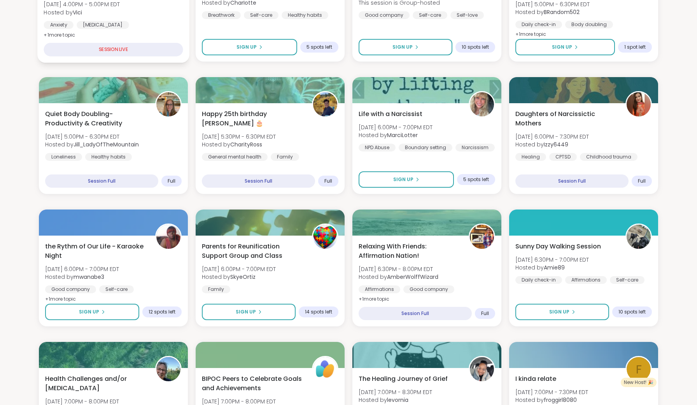  I want to click on span: Quiet Body Doubling- Productivity & Creativity, so click(96, 119).